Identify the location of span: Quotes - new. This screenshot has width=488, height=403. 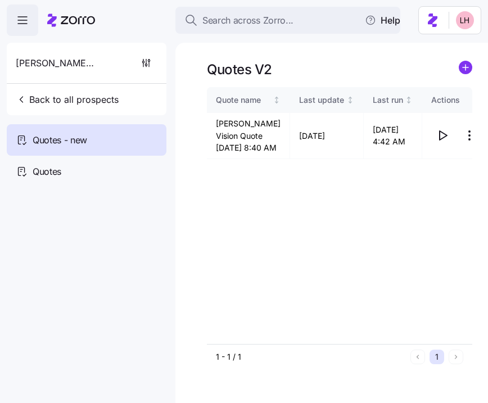
(60, 140).